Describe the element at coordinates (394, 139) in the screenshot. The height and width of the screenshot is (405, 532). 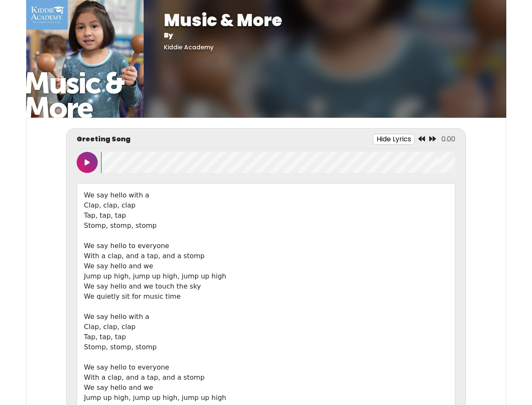
I see `button: Hide Lyrics` at that location.